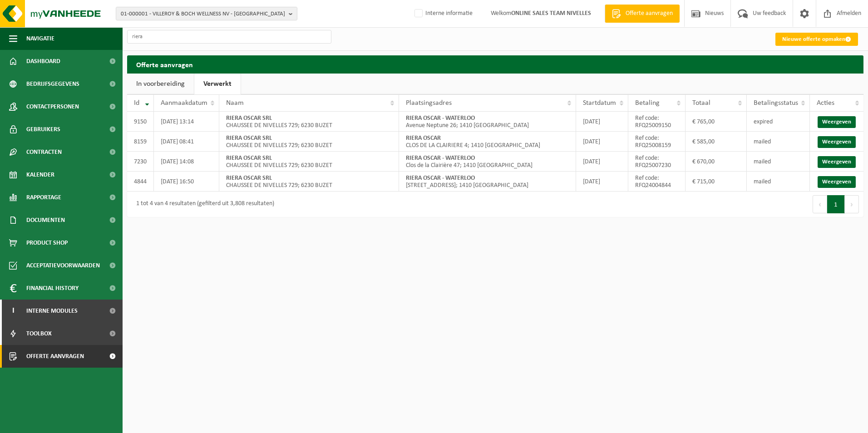 The width and height of the screenshot is (868, 433). I want to click on td: Ref code: RFQ25009150, so click(657, 122).